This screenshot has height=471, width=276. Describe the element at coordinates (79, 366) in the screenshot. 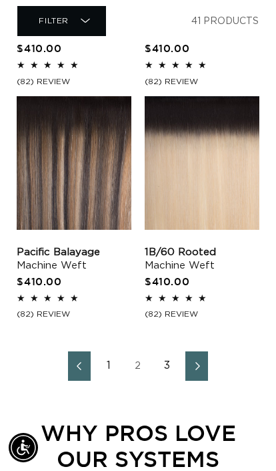

I see `a: Previous page` at that location.